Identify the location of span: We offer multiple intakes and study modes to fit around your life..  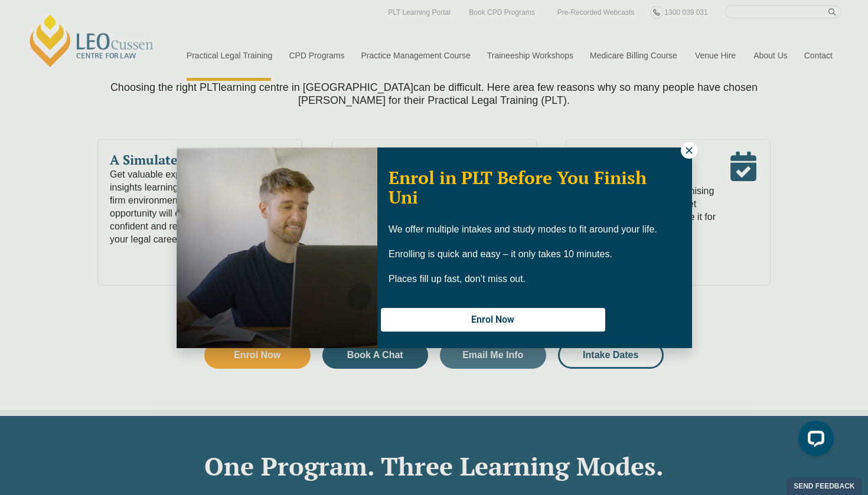
(523, 229).